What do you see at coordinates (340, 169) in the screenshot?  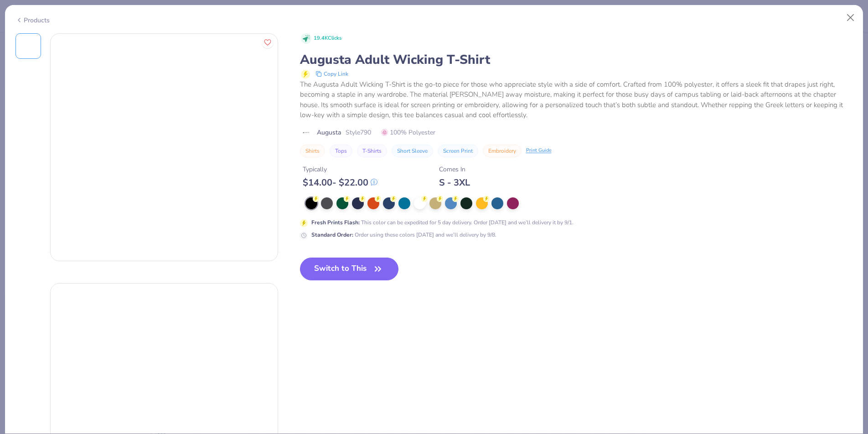 I see `div: Typically` at bounding box center [340, 169].